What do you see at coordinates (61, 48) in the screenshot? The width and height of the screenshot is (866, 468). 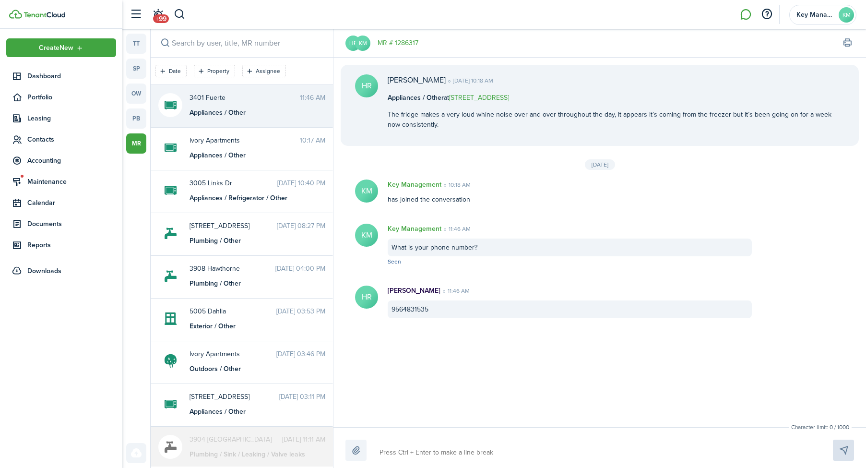 I see `button: Open menu` at bounding box center [61, 48].